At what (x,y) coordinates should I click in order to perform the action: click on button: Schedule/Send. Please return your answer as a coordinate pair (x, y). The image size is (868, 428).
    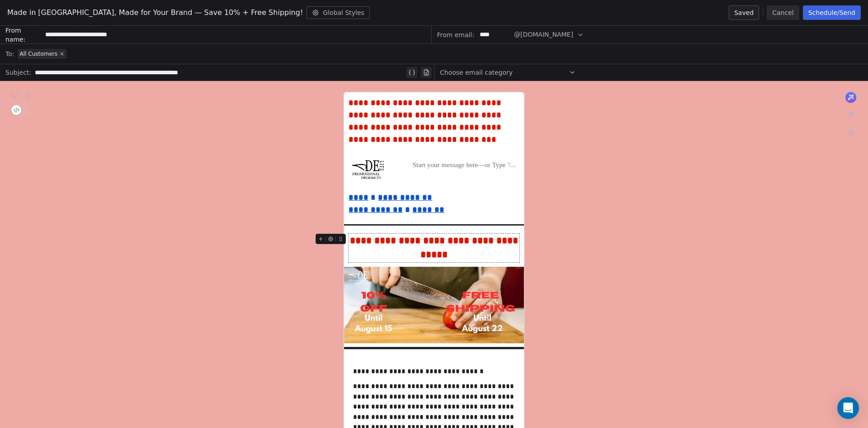
    Looking at the image, I should click on (832, 13).